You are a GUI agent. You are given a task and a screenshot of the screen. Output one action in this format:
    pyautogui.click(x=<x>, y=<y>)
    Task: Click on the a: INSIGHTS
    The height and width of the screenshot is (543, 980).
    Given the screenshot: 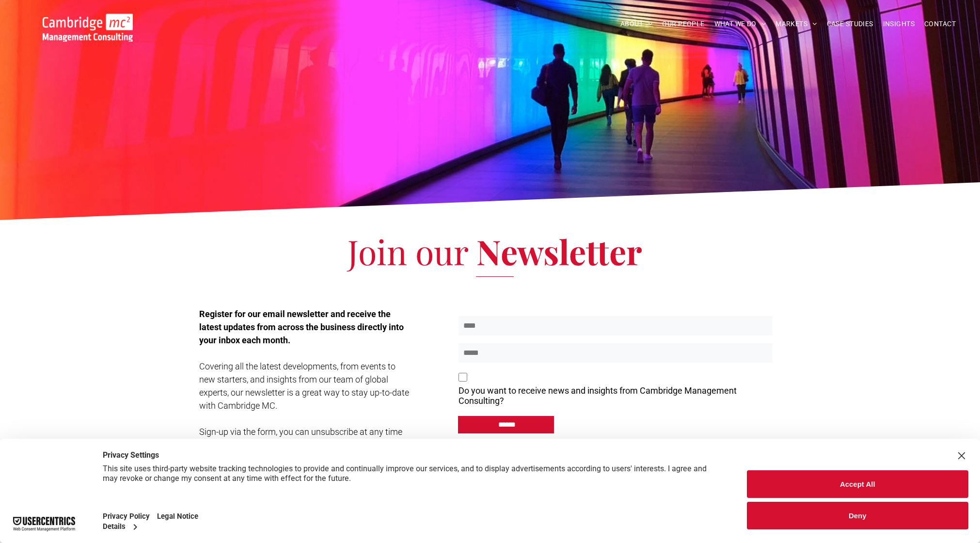 What is the action you would take?
    pyautogui.click(x=899, y=24)
    